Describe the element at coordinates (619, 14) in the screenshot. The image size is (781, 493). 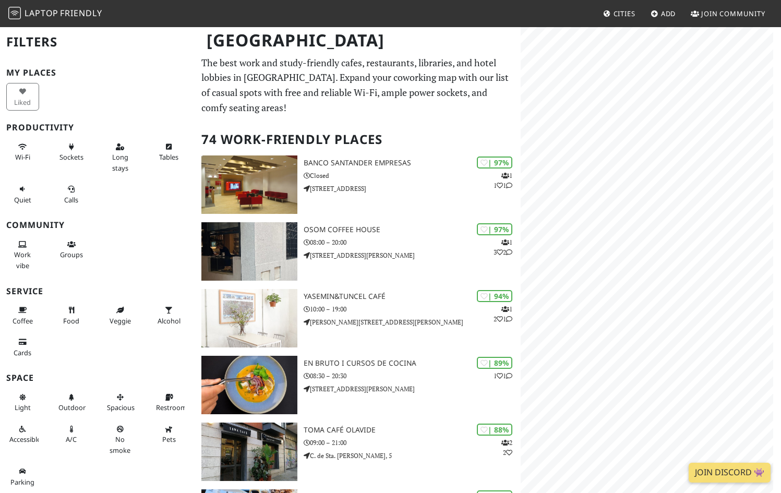
I see `a: Cities` at that location.